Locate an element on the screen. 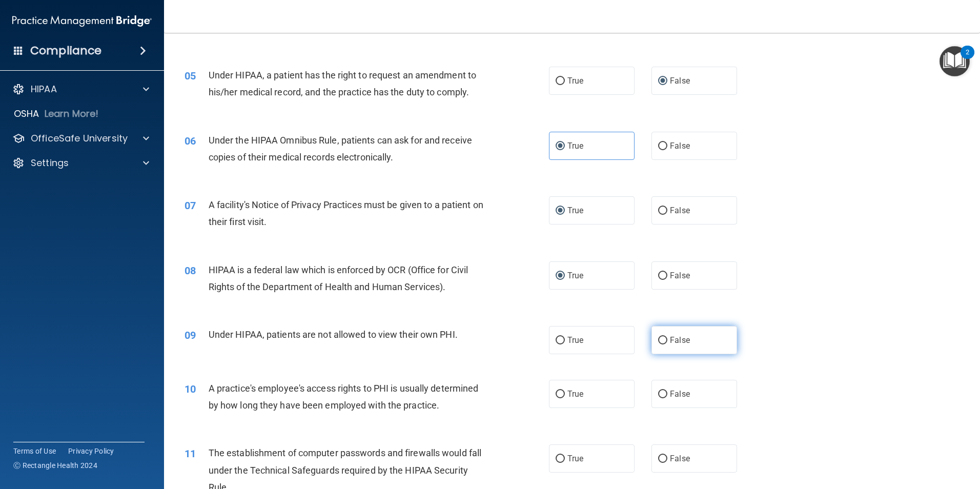  a: Settings is located at coordinates (80, 163).